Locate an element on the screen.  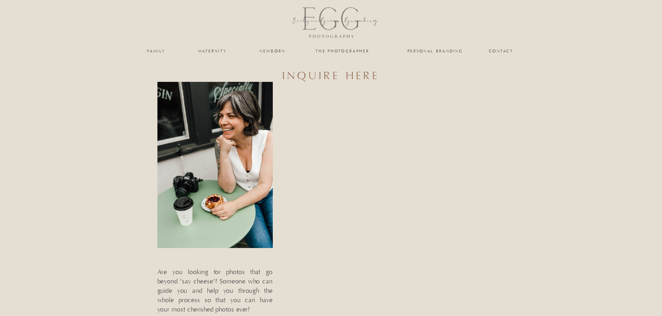
nav: Contact is located at coordinates (501, 51).